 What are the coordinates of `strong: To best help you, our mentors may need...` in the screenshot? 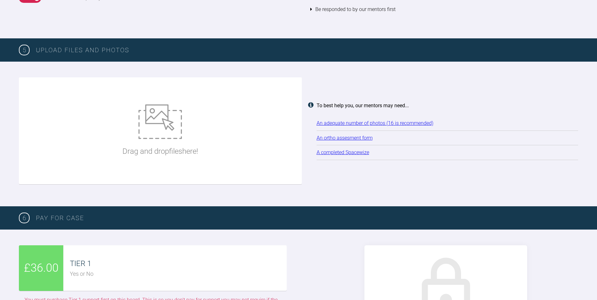 It's located at (363, 105).